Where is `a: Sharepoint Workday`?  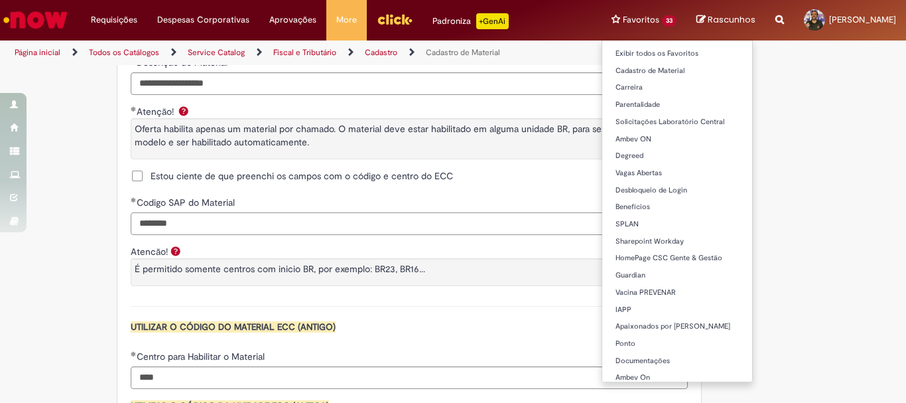 a: Sharepoint Workday is located at coordinates (678, 242).